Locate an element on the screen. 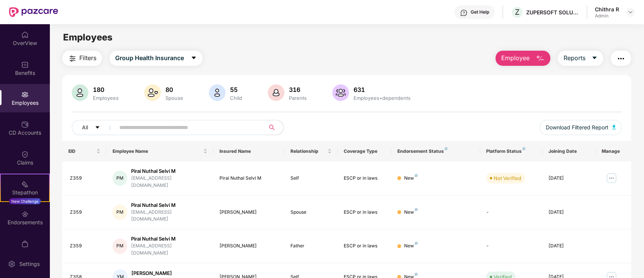 This screenshot has width=644, height=278. span: Employee Name is located at coordinates (156, 151).